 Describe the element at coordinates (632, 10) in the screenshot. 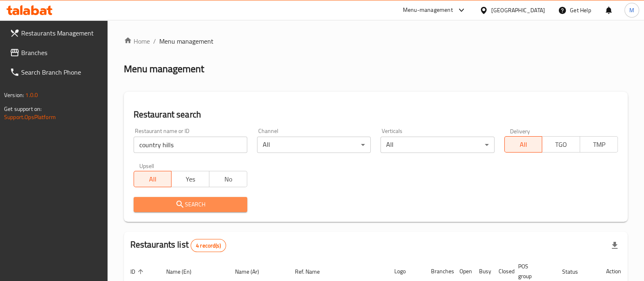

I see `span: M` at that location.